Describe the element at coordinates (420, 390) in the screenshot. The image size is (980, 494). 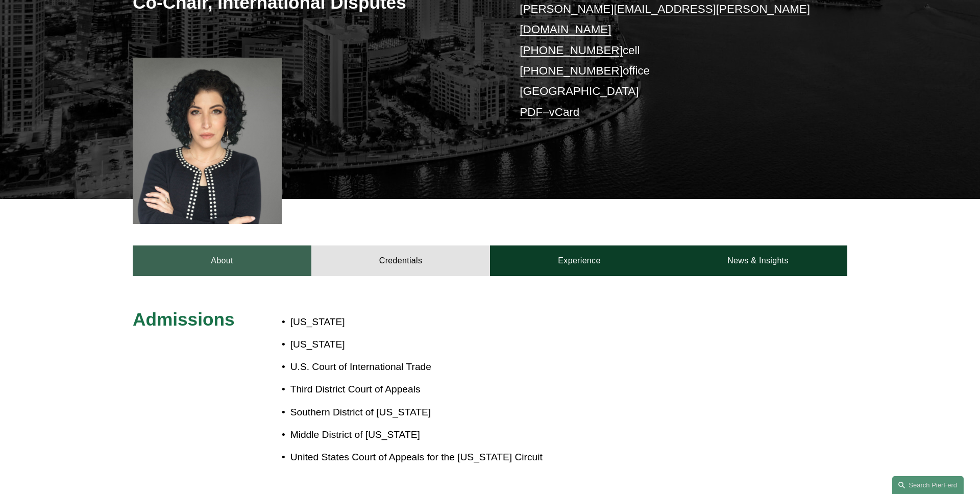
I see `p: Third District Court of Appeals` at that location.